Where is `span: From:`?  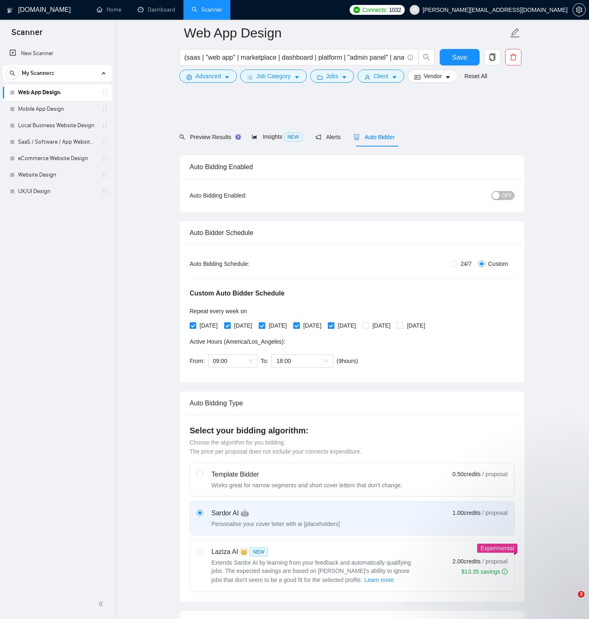
span: From: is located at coordinates (197, 361).